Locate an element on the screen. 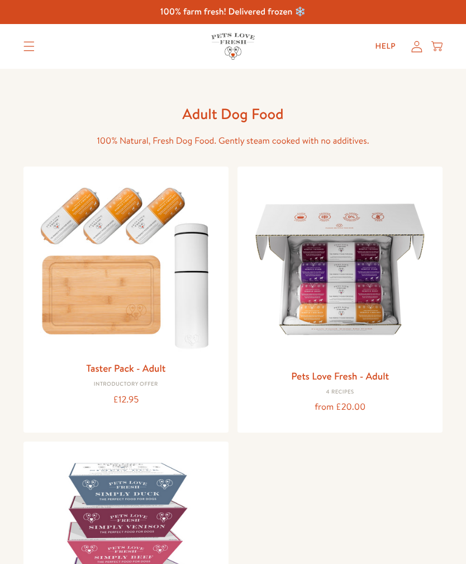 The height and width of the screenshot is (564, 466). div: £12.95 is located at coordinates (126, 400).